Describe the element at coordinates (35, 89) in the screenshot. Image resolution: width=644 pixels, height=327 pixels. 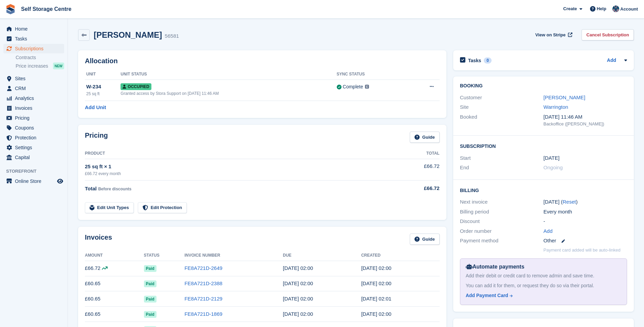
I see `span: CRM` at that location.